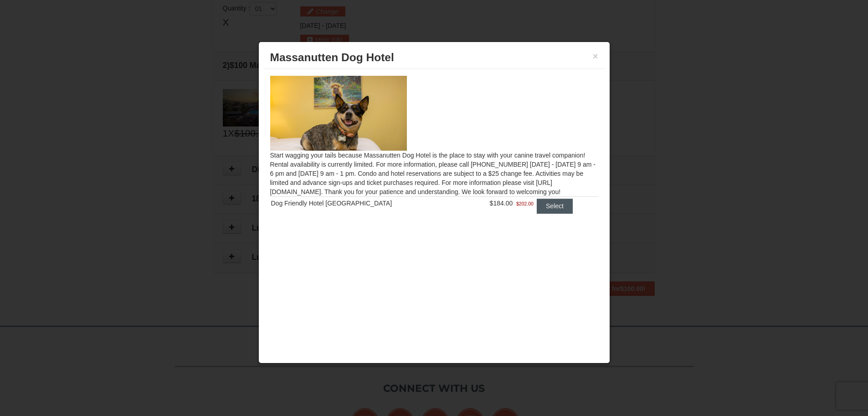 The width and height of the screenshot is (868, 416). I want to click on span: $184.00, so click(501, 203).